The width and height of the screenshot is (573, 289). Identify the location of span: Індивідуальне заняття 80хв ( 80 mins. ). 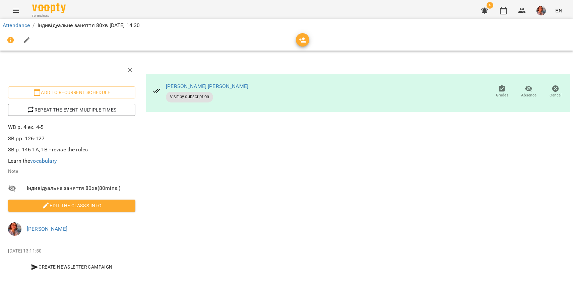
(81, 188).